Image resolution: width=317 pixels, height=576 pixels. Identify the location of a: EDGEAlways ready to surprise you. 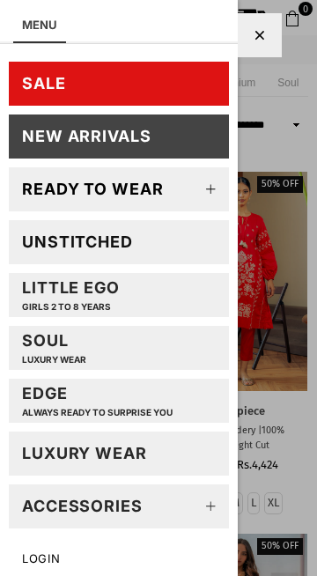
(119, 401).